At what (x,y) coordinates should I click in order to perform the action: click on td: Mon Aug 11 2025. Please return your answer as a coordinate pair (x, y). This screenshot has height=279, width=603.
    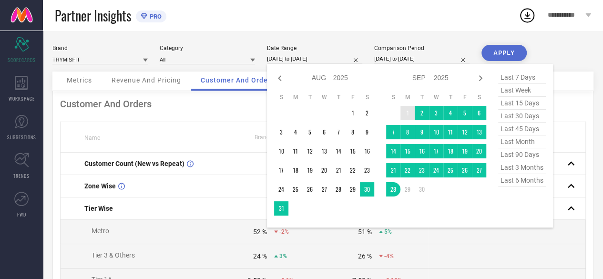
    Looking at the image, I should click on (295, 151).